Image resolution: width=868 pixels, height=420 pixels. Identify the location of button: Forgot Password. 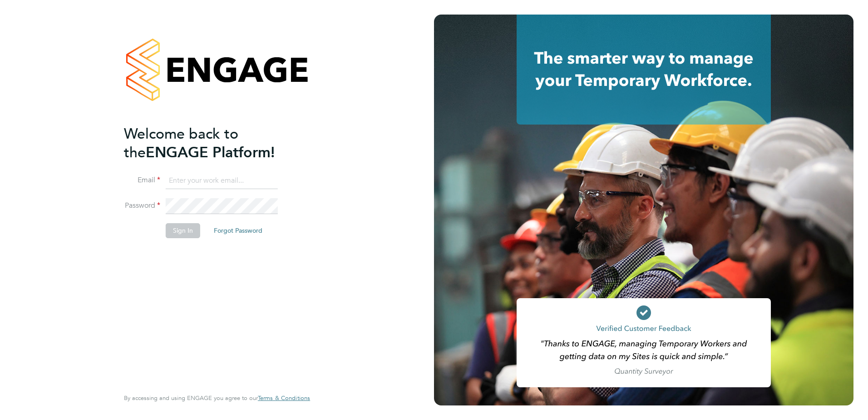
(238, 230).